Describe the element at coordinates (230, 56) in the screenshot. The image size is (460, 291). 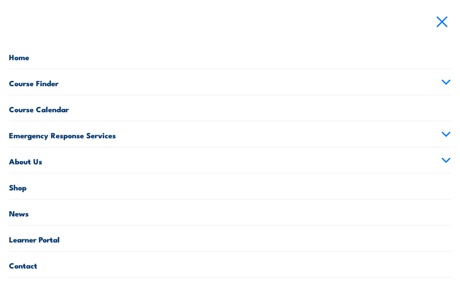
I see `a: Home` at that location.